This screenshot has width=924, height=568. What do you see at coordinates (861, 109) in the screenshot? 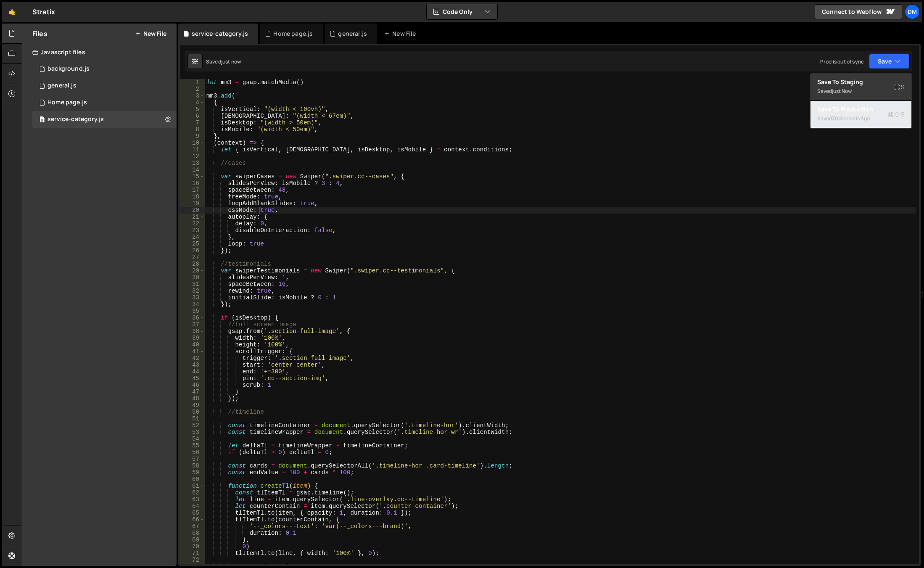
I see `div: Save to Production` at bounding box center [861, 109].